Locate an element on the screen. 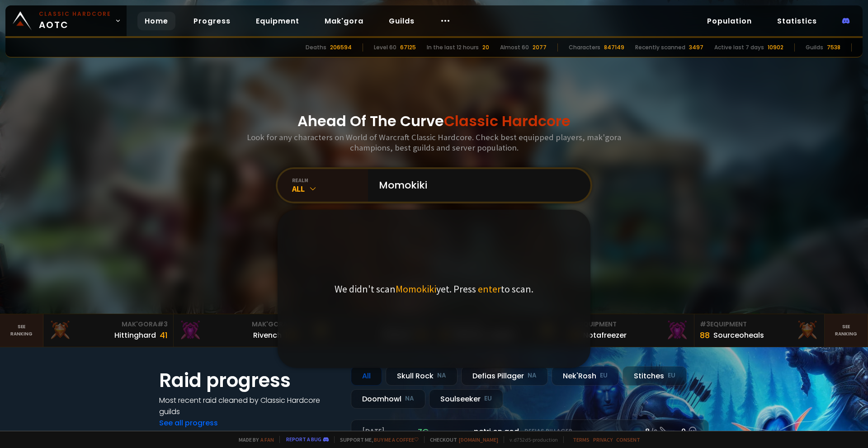  span: Support me, is located at coordinates (376, 440).